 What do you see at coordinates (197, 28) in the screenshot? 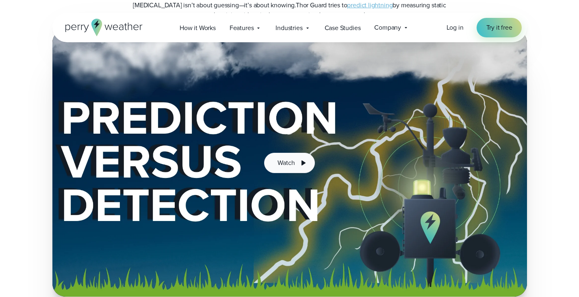
I see `a: How it Works` at bounding box center [197, 28].